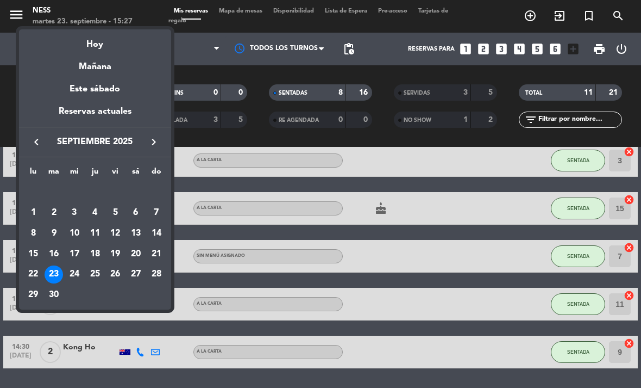 The image size is (641, 388). What do you see at coordinates (74, 213) in the screenshot?
I see `td: 3 de septiembre de 2025` at bounding box center [74, 213].